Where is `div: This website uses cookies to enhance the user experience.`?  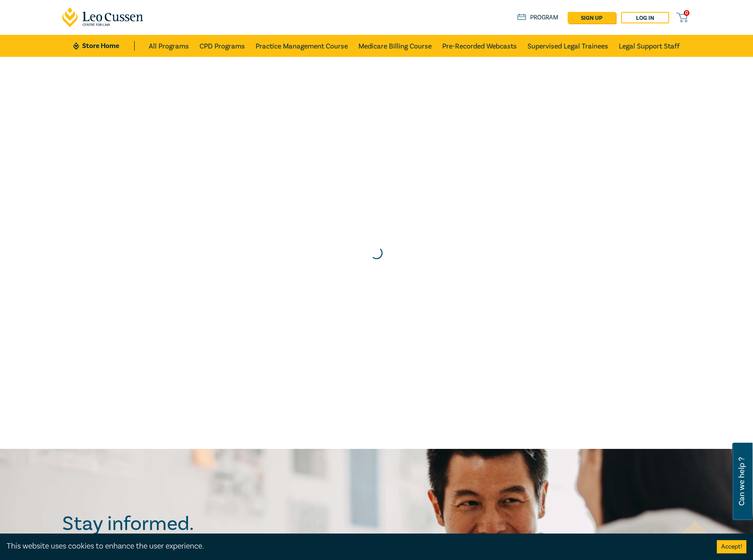
div: This website uses cookies to enhance the user experience. is located at coordinates (355, 546).